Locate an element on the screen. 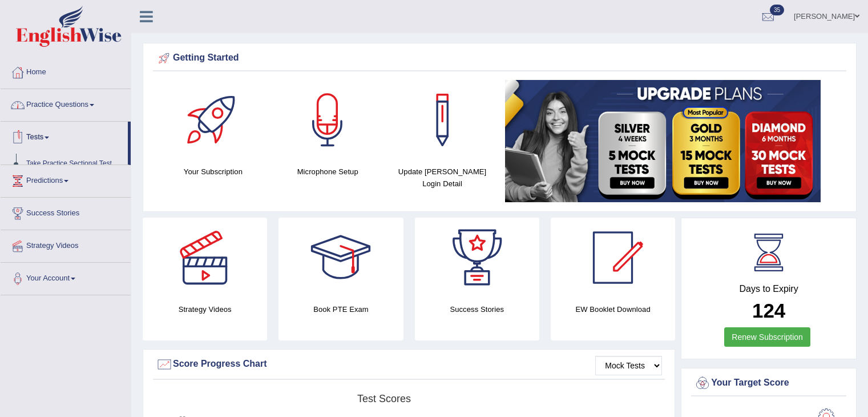  div: Your Target Score is located at coordinates (769, 384).